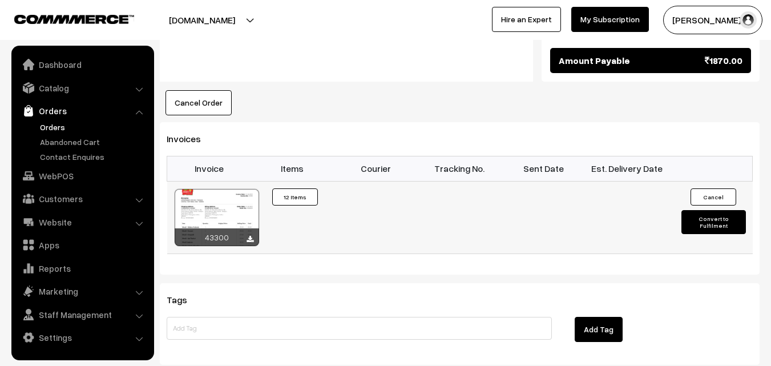 This screenshot has width=771, height=366. I want to click on button: Add Tag, so click(599, 329).